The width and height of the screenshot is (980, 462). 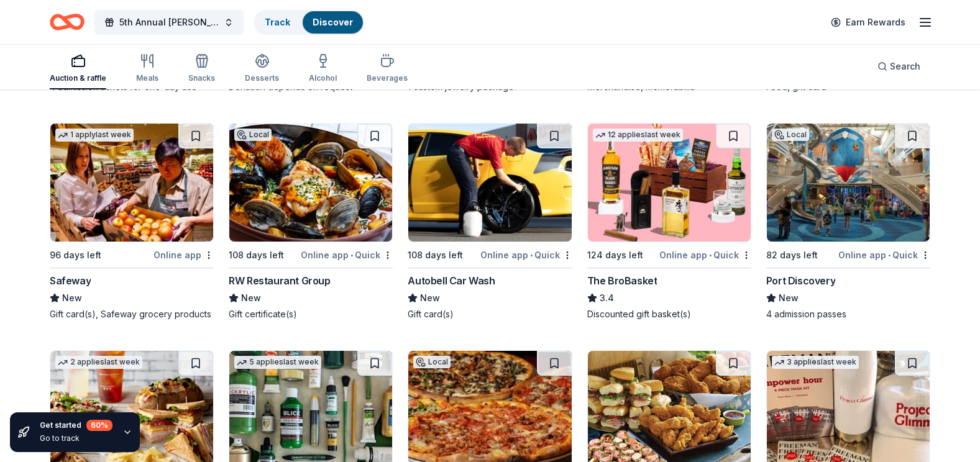 I want to click on a: Image for RW Restaurant GroupLocal108 days leftOnline app•QuickRW Restaurant GroupNewGift certifi..., so click(x=311, y=222).